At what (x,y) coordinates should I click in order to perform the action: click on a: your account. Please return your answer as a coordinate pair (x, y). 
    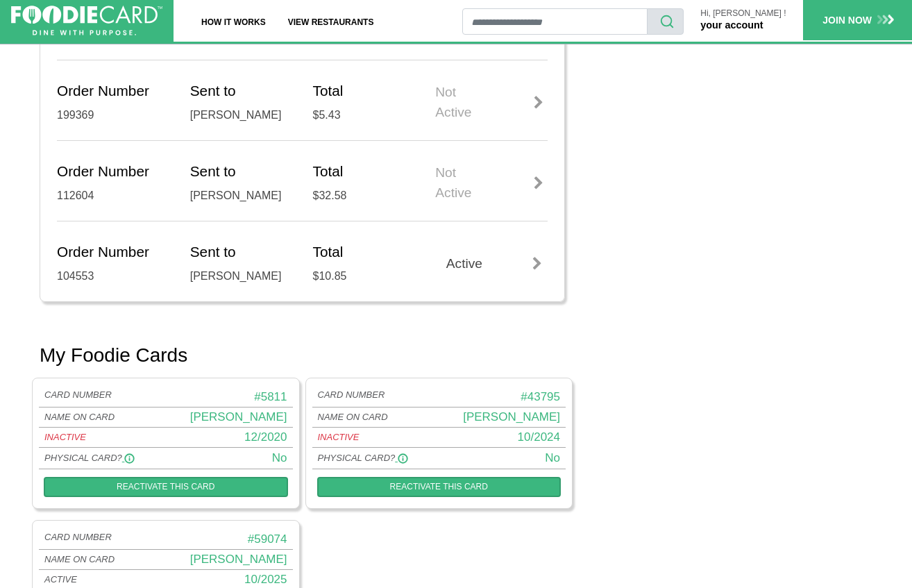
    Looking at the image, I should click on (732, 25).